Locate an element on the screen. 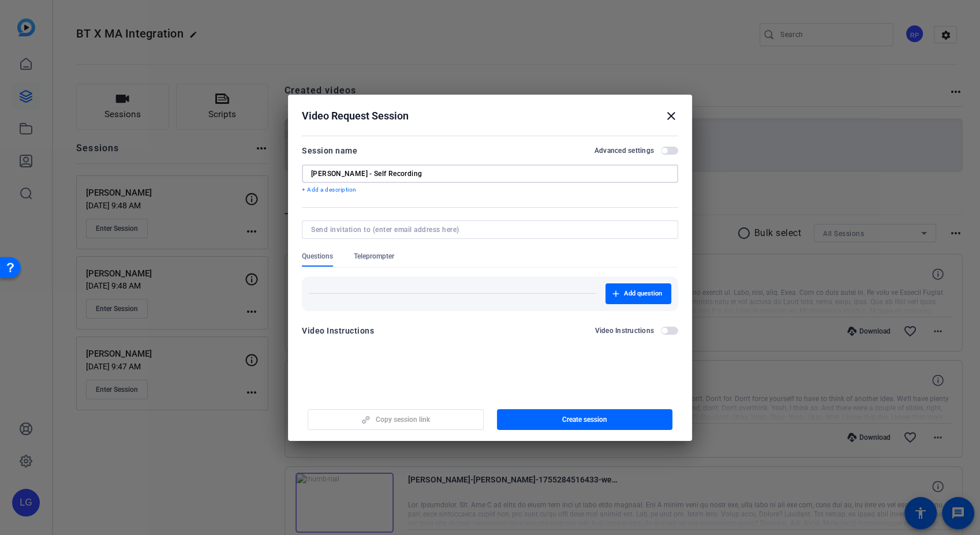 The height and width of the screenshot is (535, 980). button: Add question is located at coordinates (638, 294).